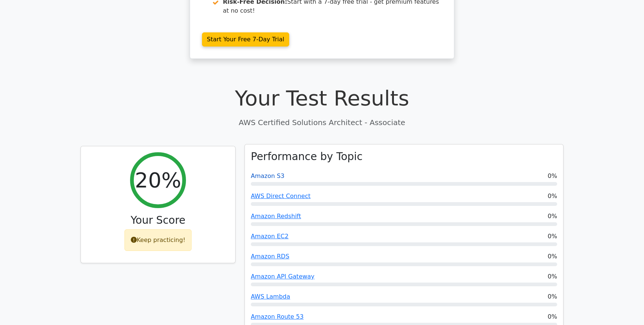  Describe the element at coordinates (270, 256) in the screenshot. I see `a: Amazon RDS` at that location.